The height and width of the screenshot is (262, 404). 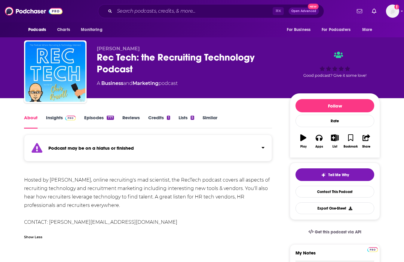 What do you see at coordinates (393, 11) in the screenshot?
I see `img: User Profile` at bounding box center [393, 11].